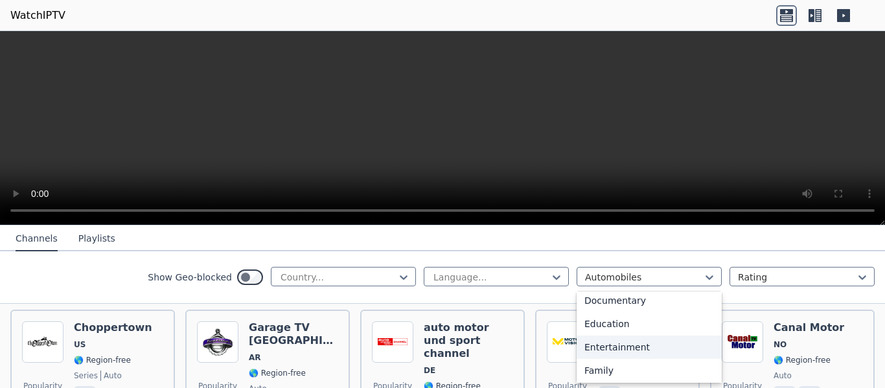 The width and height of the screenshot is (885, 388). I want to click on h6: auto motor und sport channel, so click(468, 341).